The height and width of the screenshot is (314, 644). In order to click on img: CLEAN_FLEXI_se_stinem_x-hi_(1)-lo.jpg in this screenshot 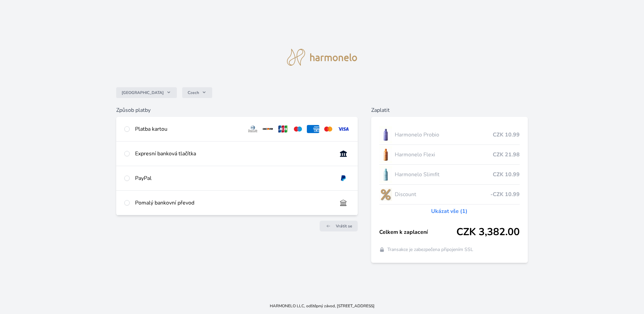, I will do `click(386, 154)`.